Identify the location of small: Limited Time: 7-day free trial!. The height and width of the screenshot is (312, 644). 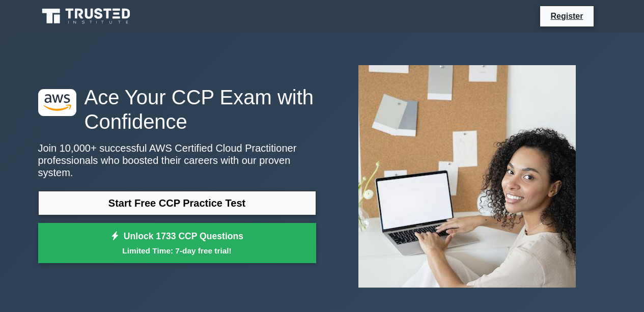
(177, 250).